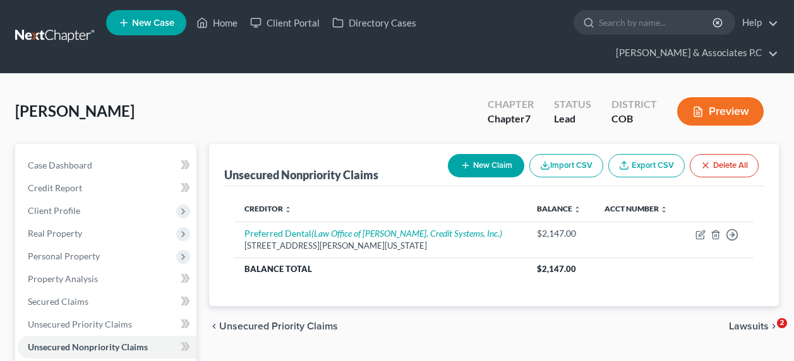 The image size is (794, 361). Describe the element at coordinates (634, 104) in the screenshot. I see `div: District` at that location.